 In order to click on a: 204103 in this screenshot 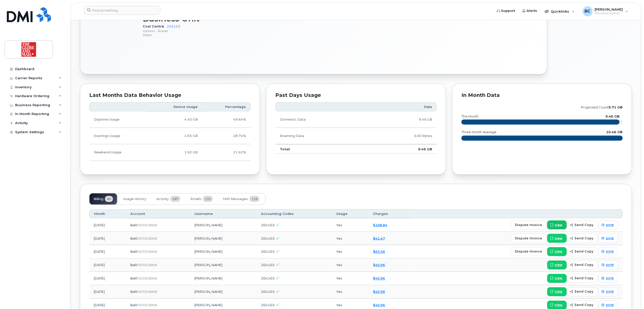, I will do `click(173, 26)`.